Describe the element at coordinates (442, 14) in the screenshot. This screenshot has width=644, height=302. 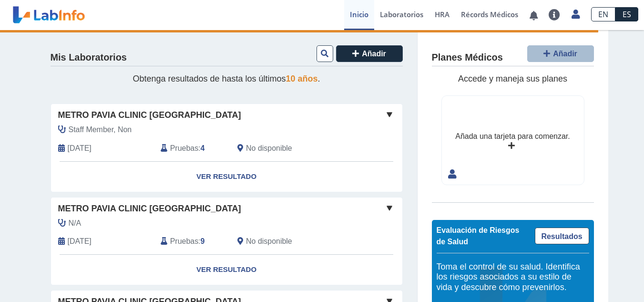
I see `span: HRA` at that location.